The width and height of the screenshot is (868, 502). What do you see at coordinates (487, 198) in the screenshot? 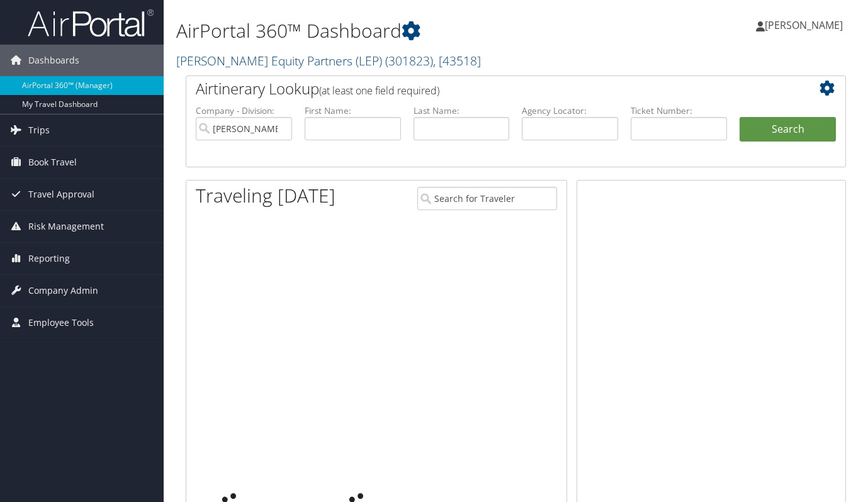
I see `input: Search for Traveler` at bounding box center [487, 198].